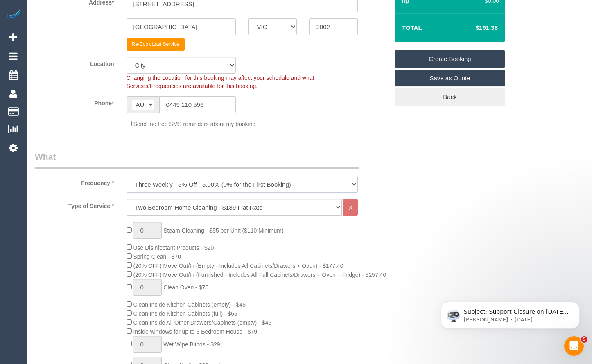 The height and width of the screenshot is (364, 592). I want to click on label: Location, so click(74, 62).